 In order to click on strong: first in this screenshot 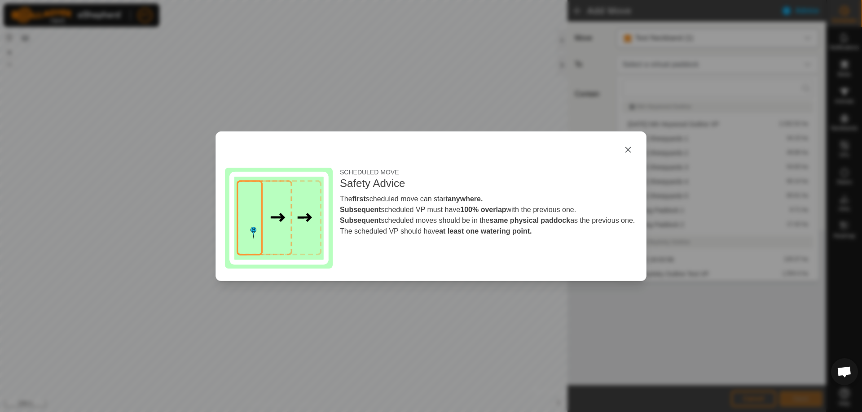, I will do `click(359, 198)`.